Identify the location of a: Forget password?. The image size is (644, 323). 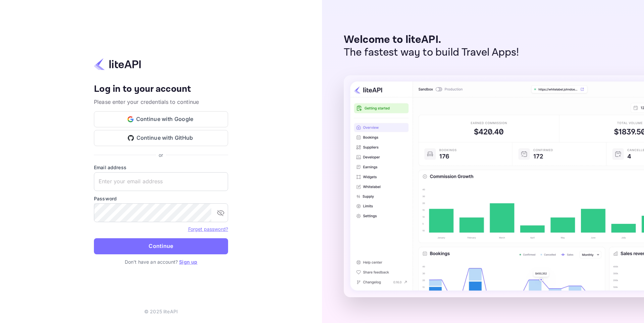
(208, 229).